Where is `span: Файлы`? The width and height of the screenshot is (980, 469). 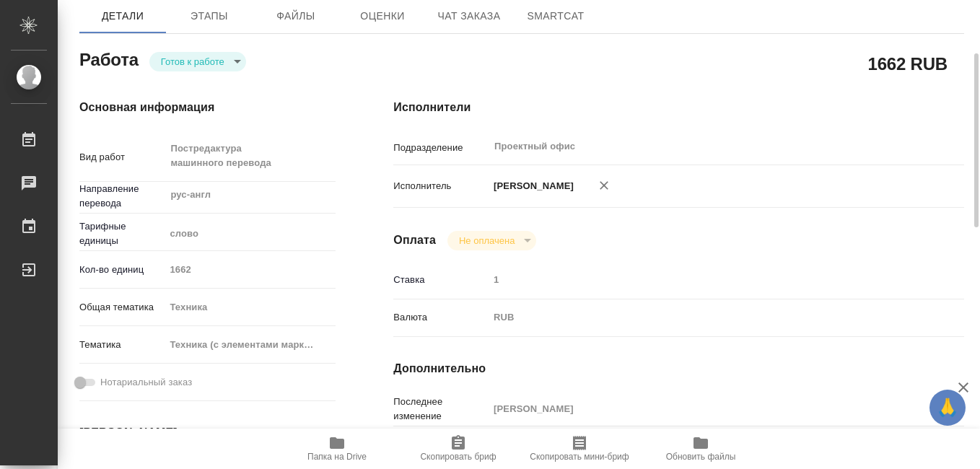 span: Файлы is located at coordinates (296, 15).